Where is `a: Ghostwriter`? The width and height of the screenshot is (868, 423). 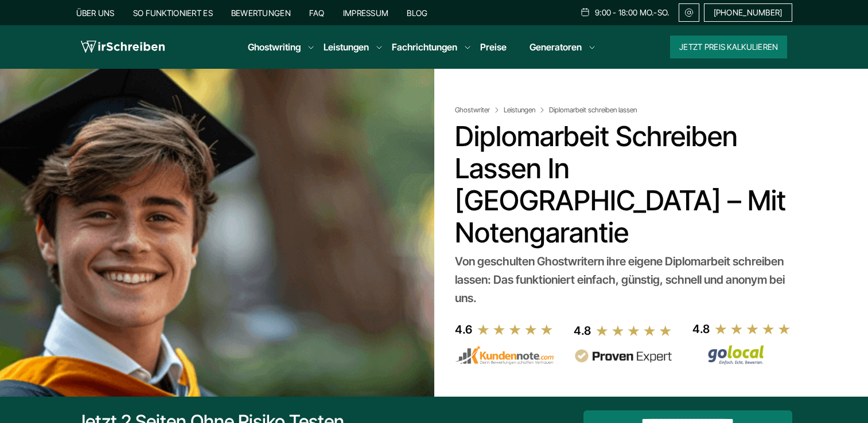 a: Ghostwriter is located at coordinates (478, 110).